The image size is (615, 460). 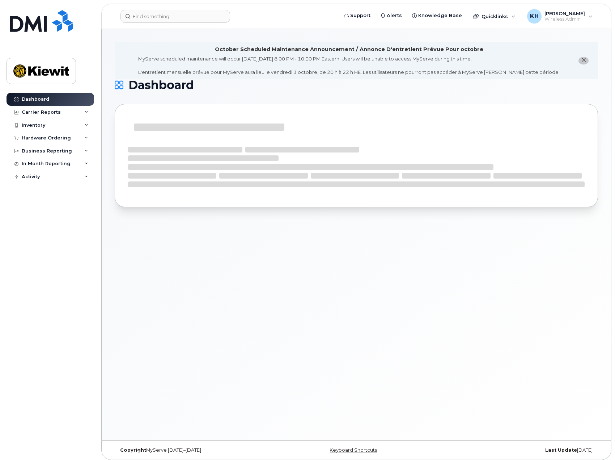 I want to click on div: October Scheduled Maintenance Announcement / Annonce D'entretient Prévue Pour octobre, so click(x=349, y=49).